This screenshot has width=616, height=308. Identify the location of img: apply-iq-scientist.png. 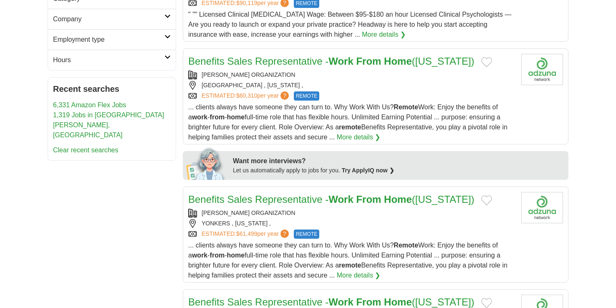
(206, 163).